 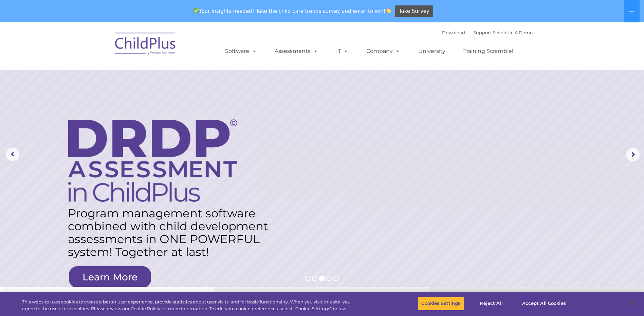 What do you see at coordinates (383, 51) in the screenshot?
I see `a: Company` at bounding box center [383, 51].